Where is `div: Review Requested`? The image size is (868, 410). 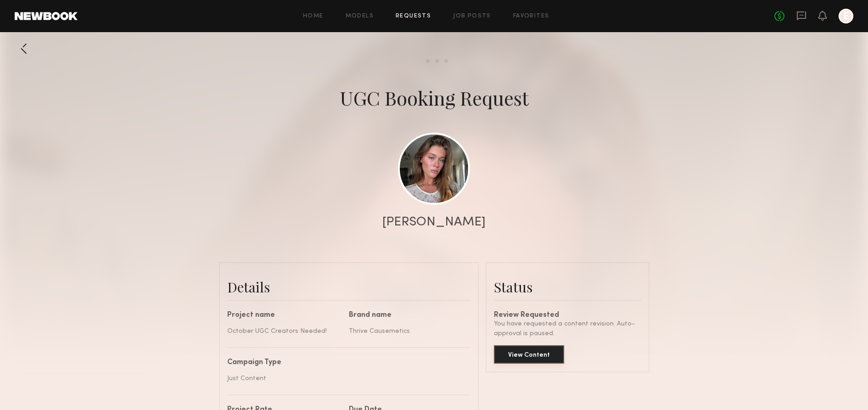 div: Review Requested is located at coordinates (567, 315).